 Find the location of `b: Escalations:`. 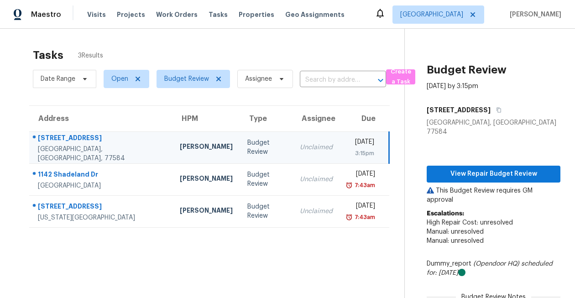

b: Escalations: is located at coordinates (445, 213).